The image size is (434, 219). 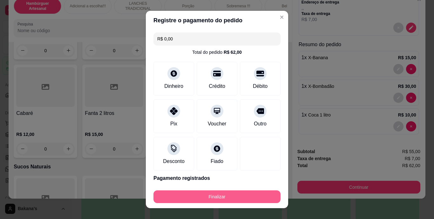 I want to click on div: Pix, so click(x=174, y=124).